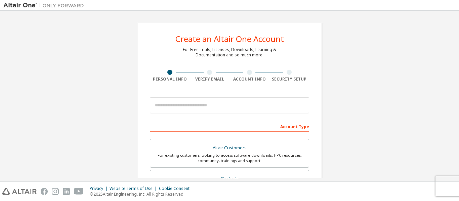 The width and height of the screenshot is (459, 201). Describe the element at coordinates (142, 194) in the screenshot. I see `p: © 2025 Altair Engineering, Inc. All Rights Reserved.` at that location.